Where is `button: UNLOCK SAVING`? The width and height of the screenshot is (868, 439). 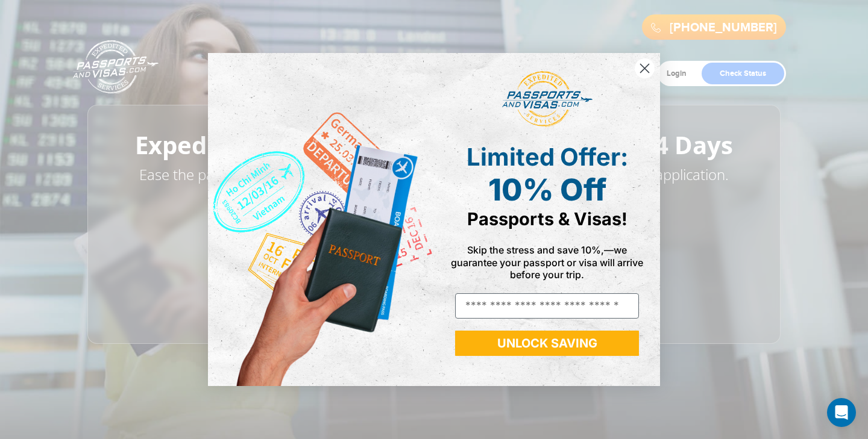
button: UNLOCK SAVING is located at coordinates (546, 344).